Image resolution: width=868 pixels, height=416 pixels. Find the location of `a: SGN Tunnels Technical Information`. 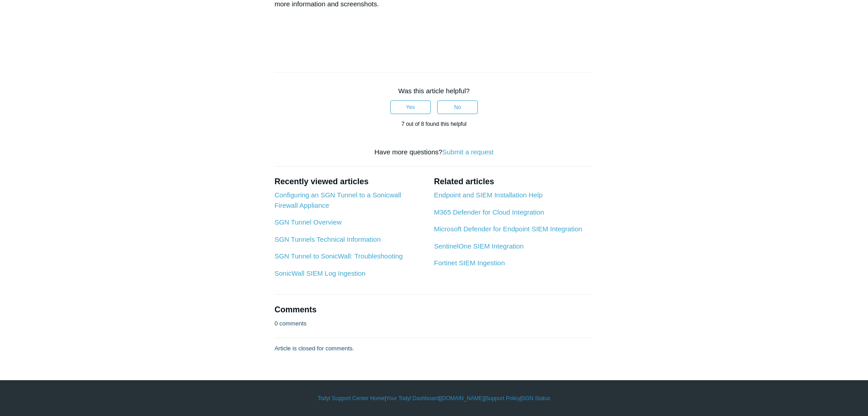

a: SGN Tunnels Technical Information is located at coordinates (328, 239).